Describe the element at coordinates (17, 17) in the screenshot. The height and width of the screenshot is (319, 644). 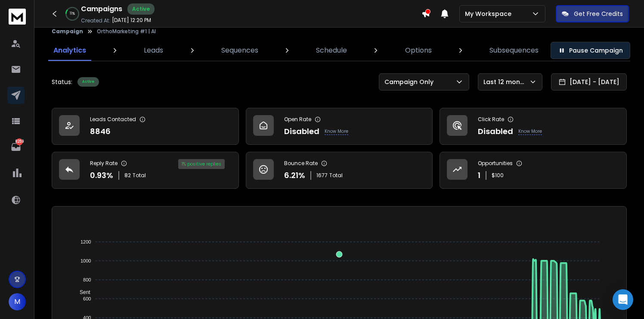
I see `img: logo` at that location.